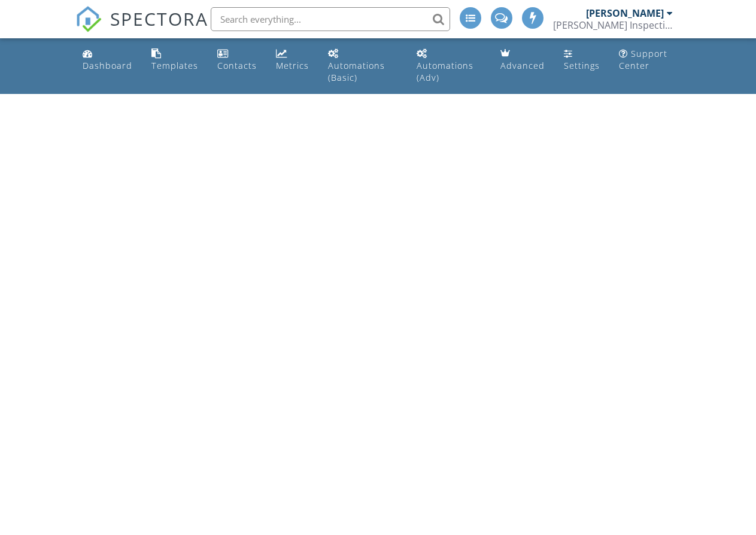 This screenshot has height=535, width=756. Describe the element at coordinates (330, 19) in the screenshot. I see `input: Search everything...` at that location.